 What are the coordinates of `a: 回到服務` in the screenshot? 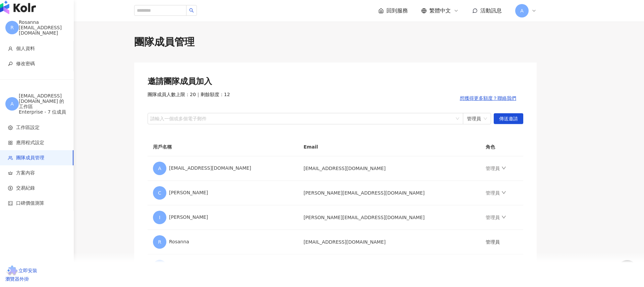 It's located at (393, 11).